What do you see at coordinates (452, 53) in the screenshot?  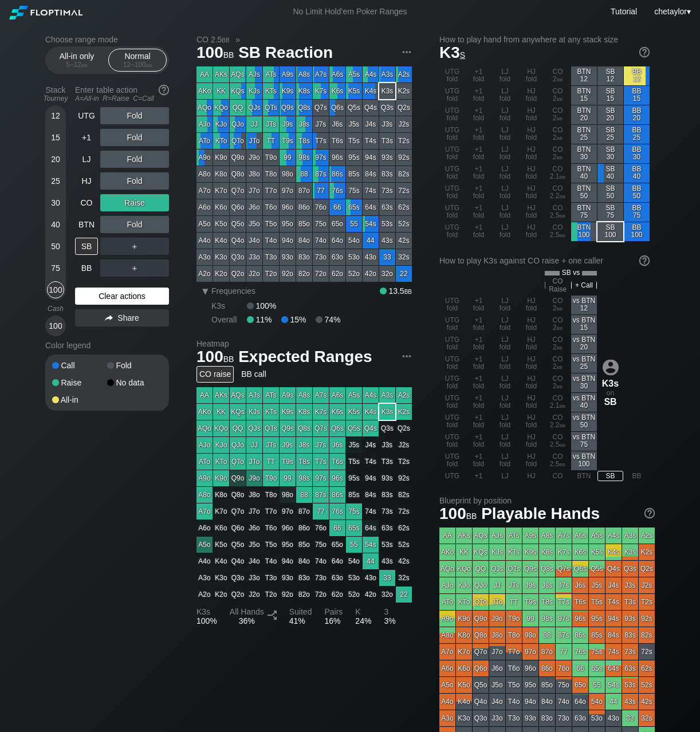 I see `span: K3` at bounding box center [452, 53].